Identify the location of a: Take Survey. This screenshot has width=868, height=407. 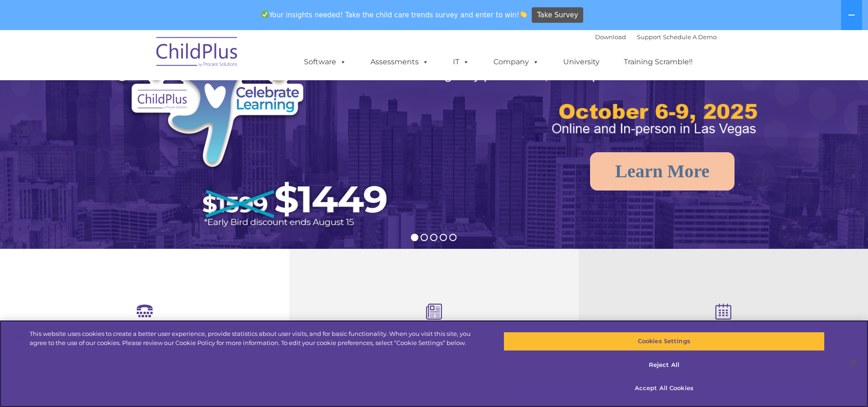
(557, 15).